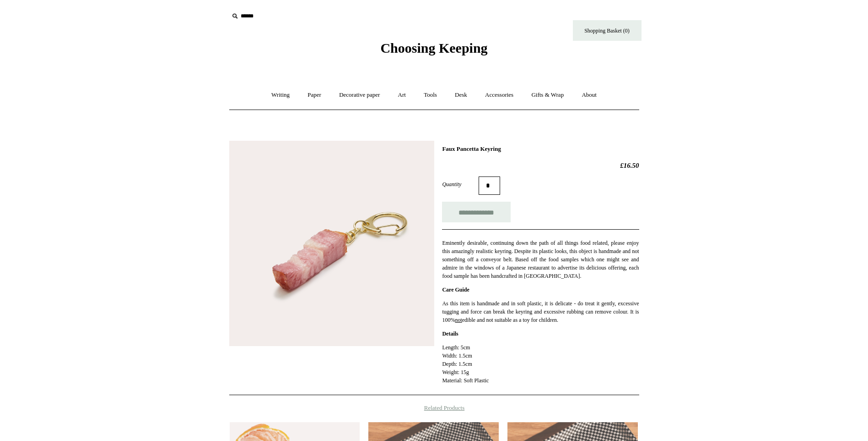 Image resolution: width=868 pixels, height=441 pixels. I want to click on a: Decorative paper, so click(359, 95).